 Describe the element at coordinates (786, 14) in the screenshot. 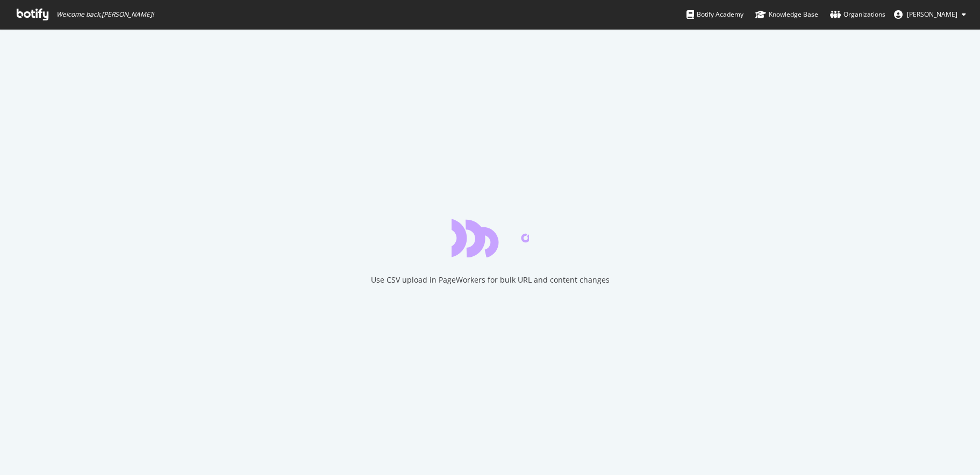

I see `div: Knowledge Base` at that location.